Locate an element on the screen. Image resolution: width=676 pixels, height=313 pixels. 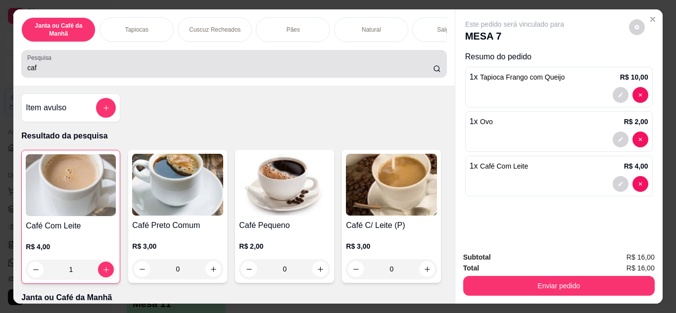
h4: Café Pequeno is located at coordinates (285, 226).